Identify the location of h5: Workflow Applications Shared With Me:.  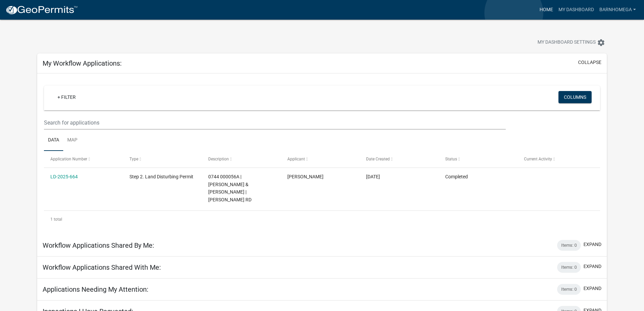
(102, 267).